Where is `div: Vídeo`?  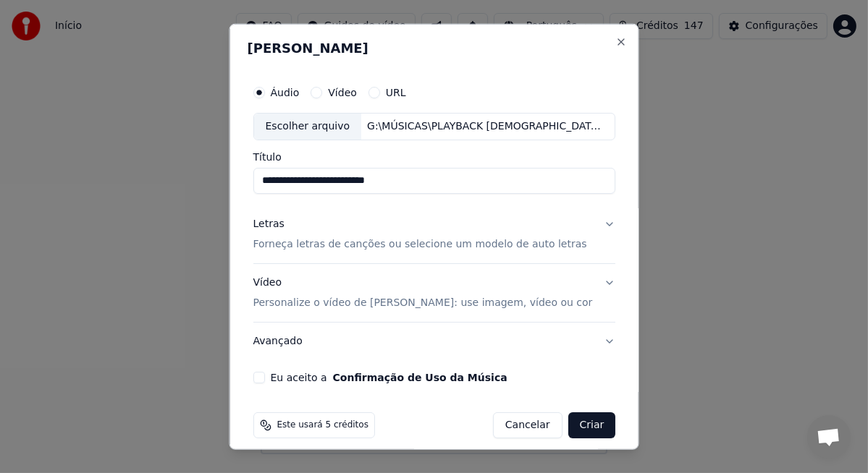 div: Vídeo is located at coordinates (422, 293).